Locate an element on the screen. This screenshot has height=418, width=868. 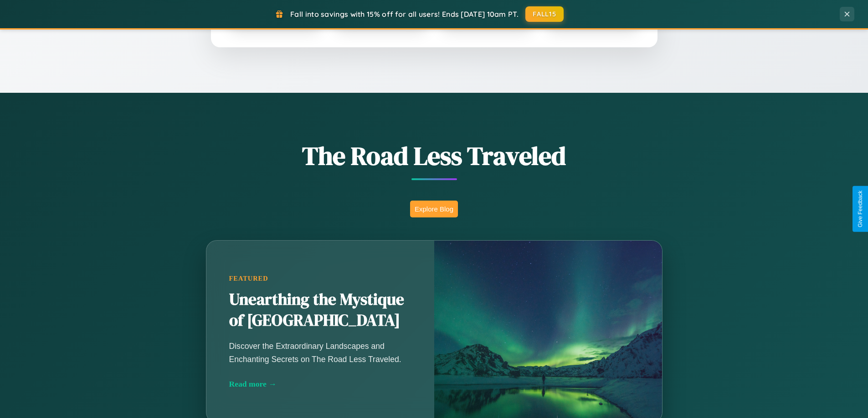
p: Discover the Extraordinary Landscapes and Enchanting Secrets on The Road Less Traveled. is located at coordinates (320, 353).